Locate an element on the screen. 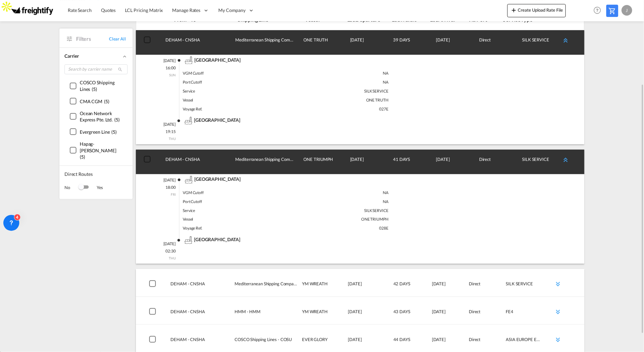 The width and height of the screenshot is (644, 352). md-switch: Switch 1 is located at coordinates (83, 187).